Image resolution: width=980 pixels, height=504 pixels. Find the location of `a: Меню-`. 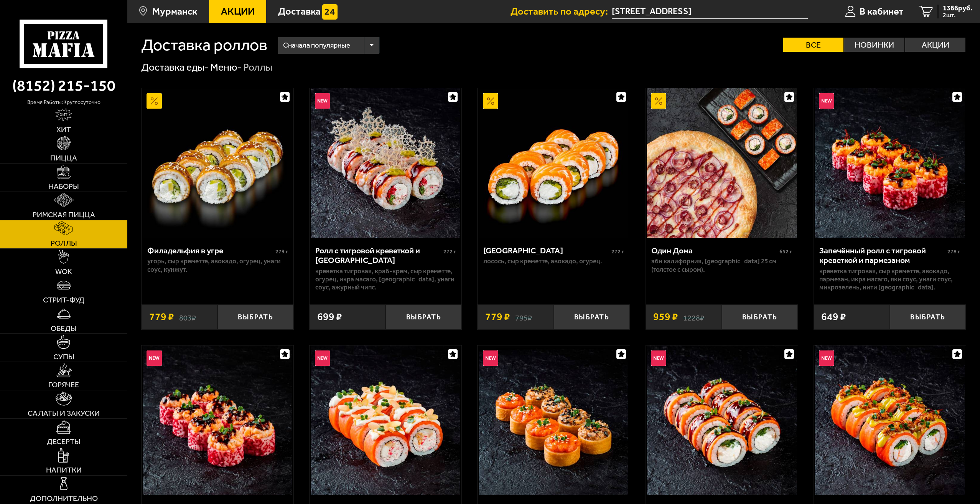

a: Меню- is located at coordinates (226, 67).